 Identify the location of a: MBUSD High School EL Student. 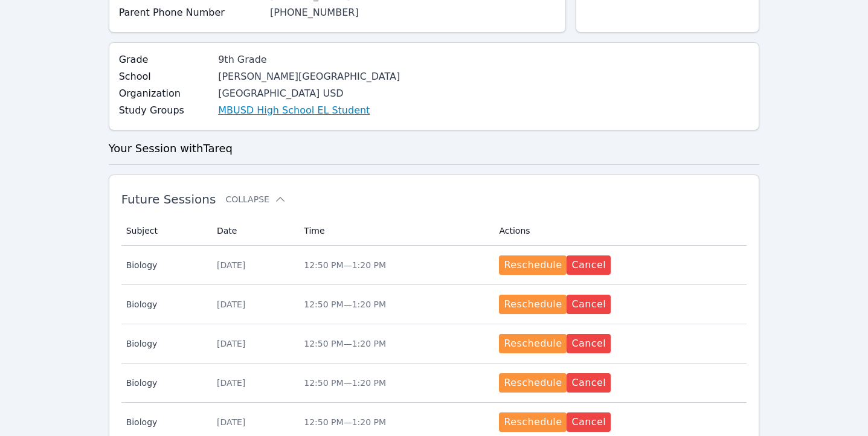
(293, 111).